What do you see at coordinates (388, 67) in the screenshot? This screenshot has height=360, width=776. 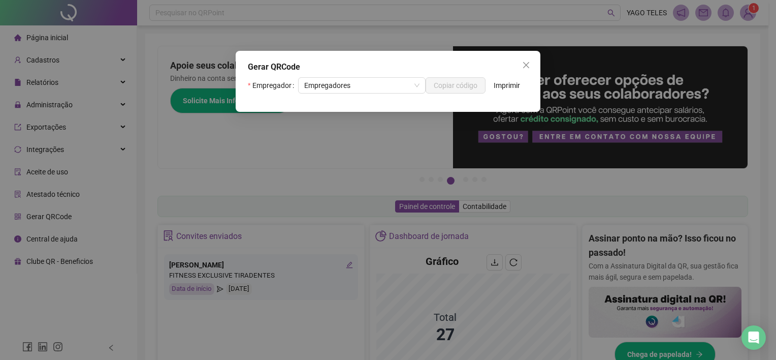 I see `div: Gerar QRCode` at bounding box center [388, 67].